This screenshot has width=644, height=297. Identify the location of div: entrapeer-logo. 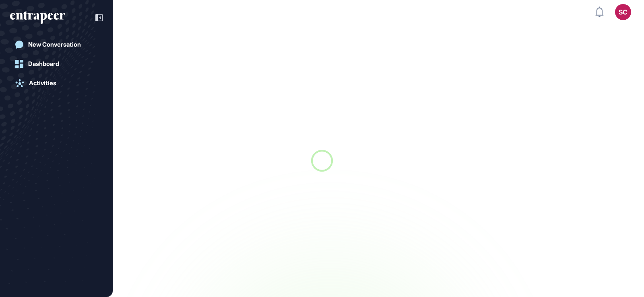
(37, 18).